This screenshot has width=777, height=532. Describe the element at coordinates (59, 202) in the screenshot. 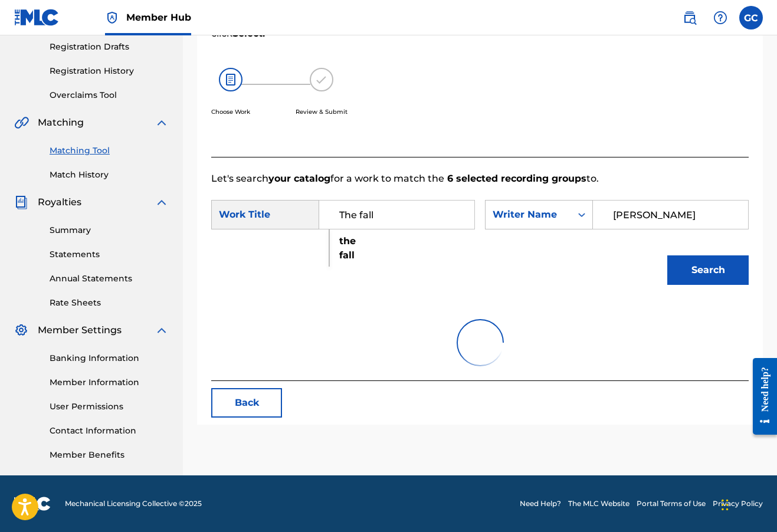

I see `span: Royalties` at that location.